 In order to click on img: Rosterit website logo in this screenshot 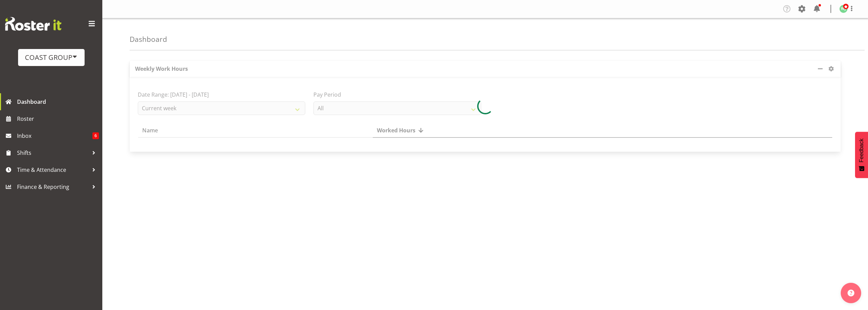, I will do `click(33, 24)`.